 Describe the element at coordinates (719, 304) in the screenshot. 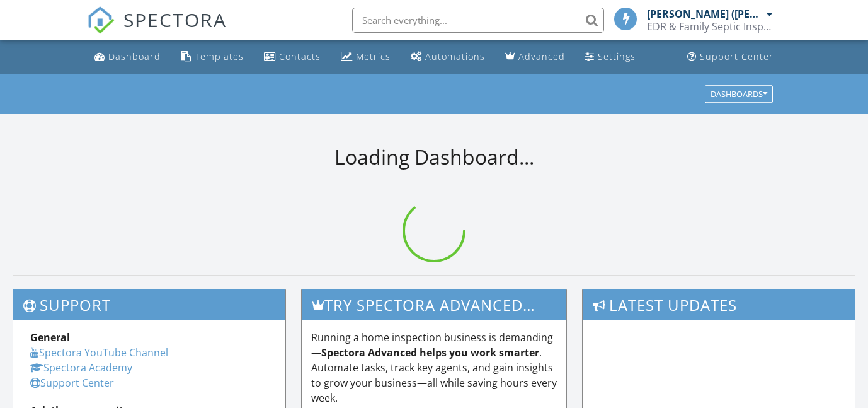

I see `h3: Latest Updates` at that location.